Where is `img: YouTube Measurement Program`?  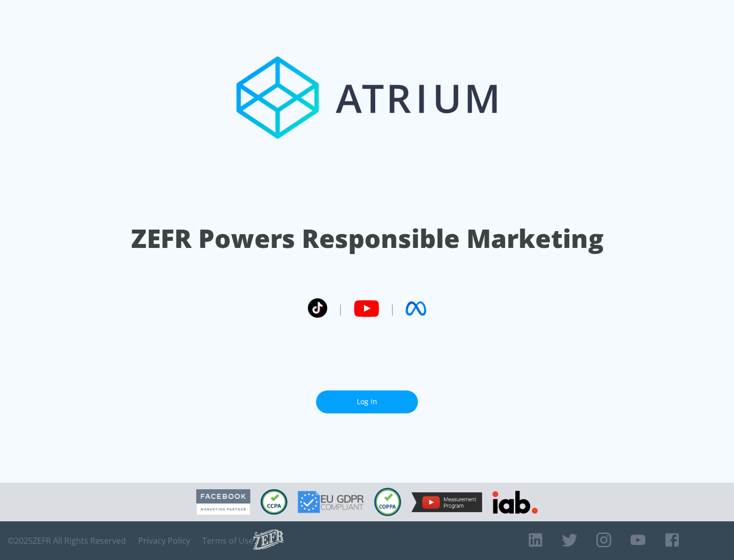 img: YouTube Measurement Program is located at coordinates (446, 502).